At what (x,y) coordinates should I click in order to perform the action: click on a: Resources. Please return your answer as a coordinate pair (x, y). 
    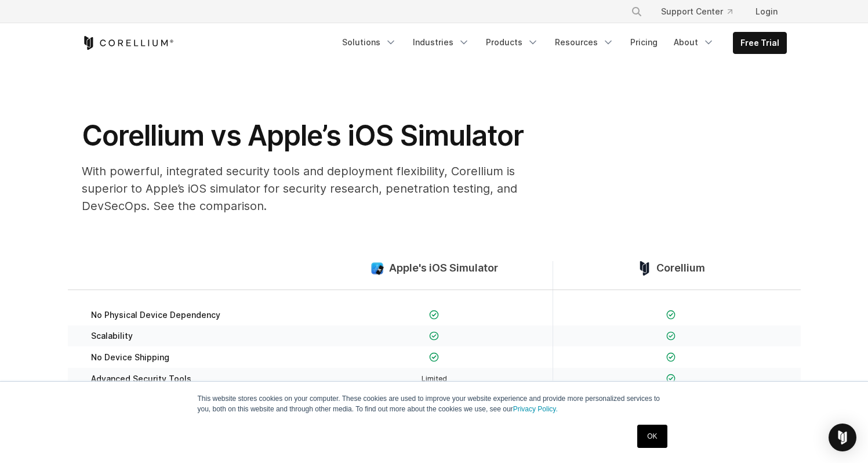
    Looking at the image, I should click on (584, 42).